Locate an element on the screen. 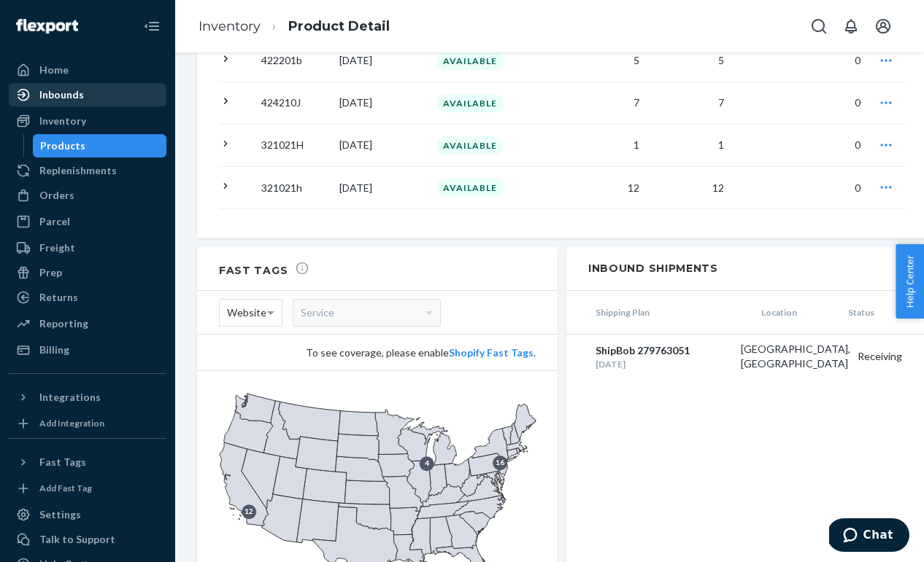  a: Prep is located at coordinates (87, 273).